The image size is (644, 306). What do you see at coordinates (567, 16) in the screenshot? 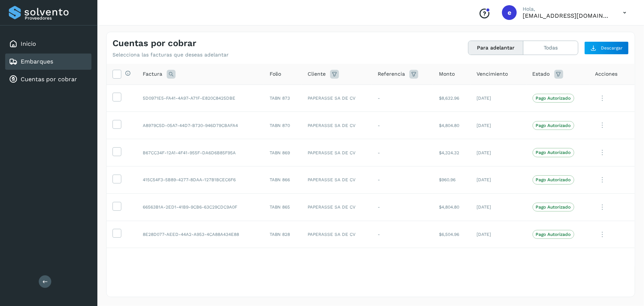
I see `p: ebenezer5009@gmail.com` at bounding box center [567, 16].